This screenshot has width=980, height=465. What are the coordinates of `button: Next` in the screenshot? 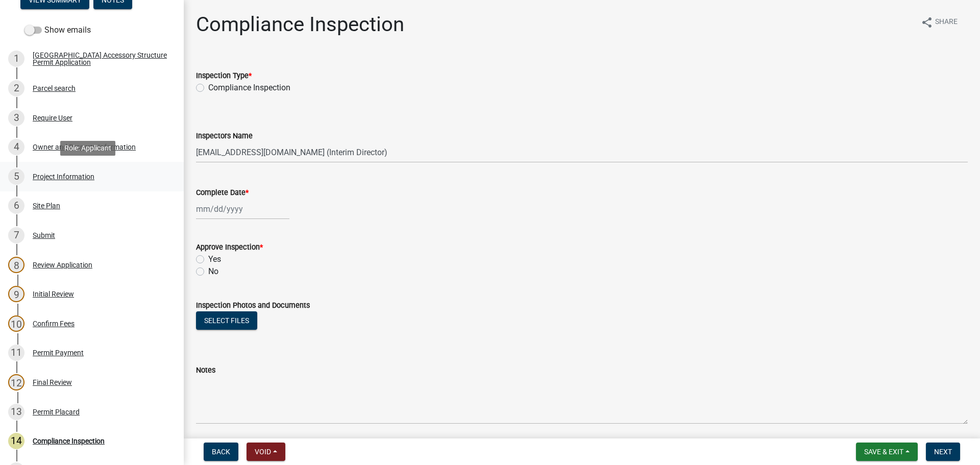 It's located at (943, 452).